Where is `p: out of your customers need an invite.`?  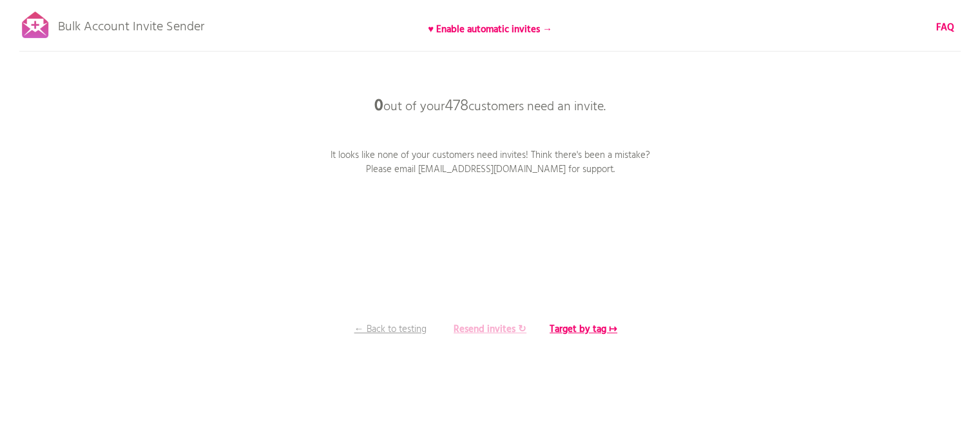 p: out of your customers need an invite. is located at coordinates (490, 106).